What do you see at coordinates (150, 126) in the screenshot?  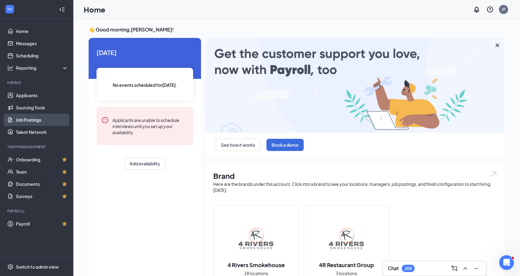 I see `div: Applicants are unable to schedule interviews until you set up your availability.` at bounding box center [150, 126].